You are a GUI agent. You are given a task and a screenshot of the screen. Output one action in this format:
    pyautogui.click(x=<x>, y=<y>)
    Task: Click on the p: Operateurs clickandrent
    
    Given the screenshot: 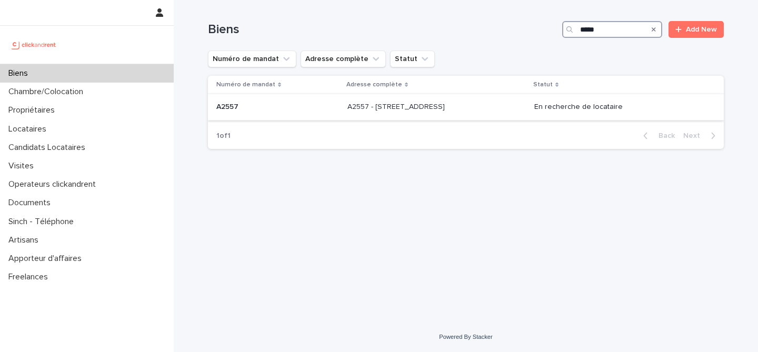 What is the action you would take?
    pyautogui.click(x=54, y=184)
    